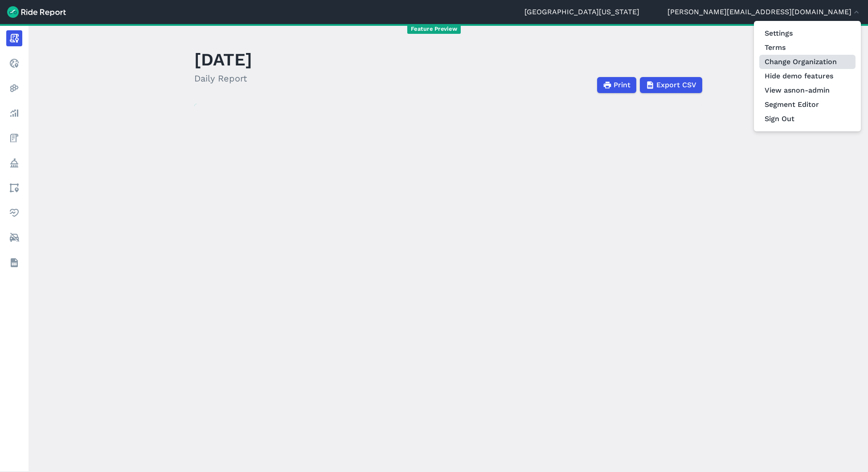 This screenshot has height=472, width=868. I want to click on button: Hide demo features, so click(808, 76).